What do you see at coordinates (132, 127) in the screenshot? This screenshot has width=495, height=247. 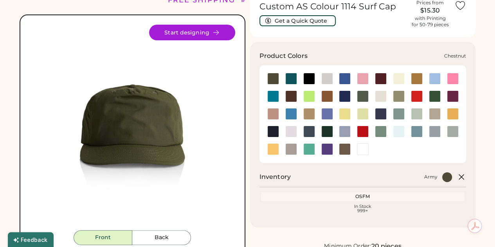 I see `img: 1114 - Army Front Image` at bounding box center [132, 127].